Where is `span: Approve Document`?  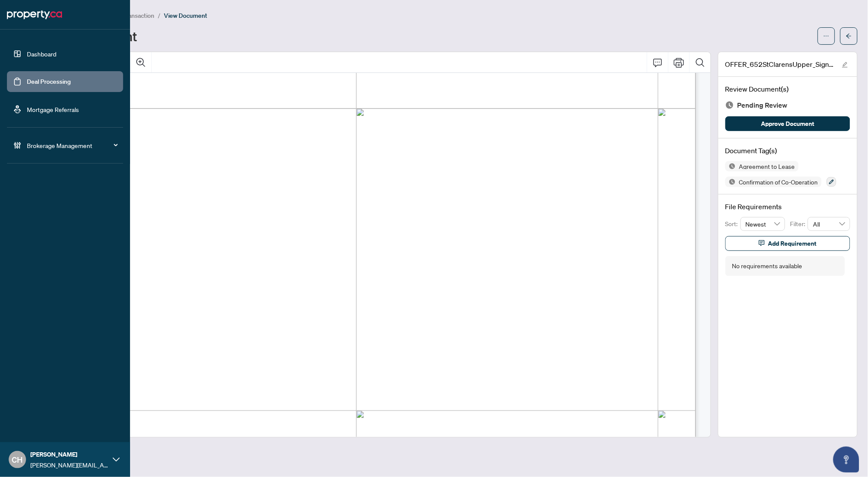
span: Approve Document is located at coordinates (788, 123).